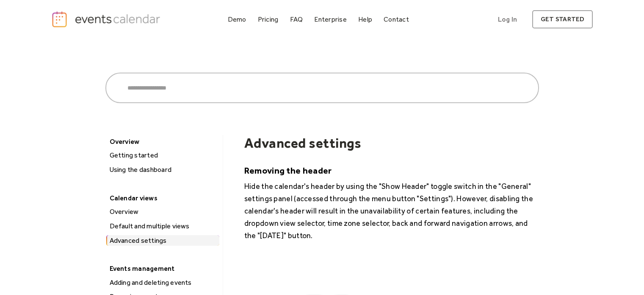 This screenshot has height=295, width=644. I want to click on h1: Advanced settings, so click(392, 143).